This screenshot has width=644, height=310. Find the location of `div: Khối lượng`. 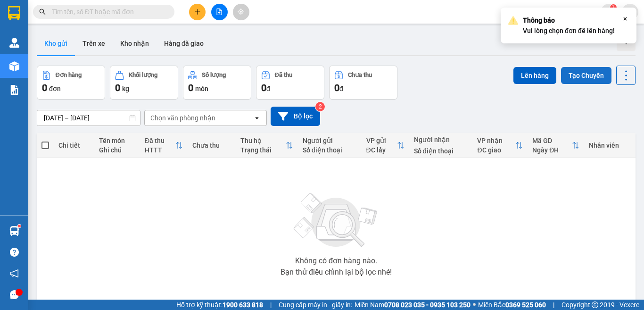

div: Khối lượng is located at coordinates (143, 75).